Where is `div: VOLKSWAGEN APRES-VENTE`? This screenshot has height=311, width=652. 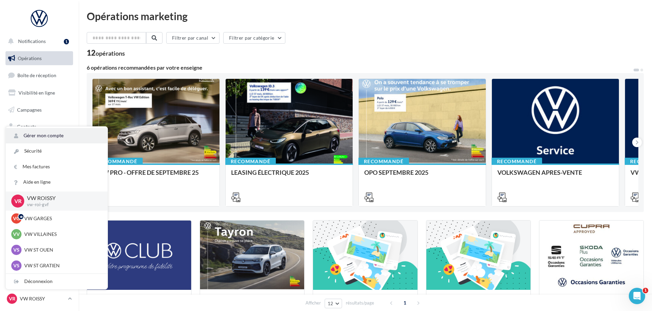
div: VOLKSWAGEN APRES-VENTE is located at coordinates (555, 176).